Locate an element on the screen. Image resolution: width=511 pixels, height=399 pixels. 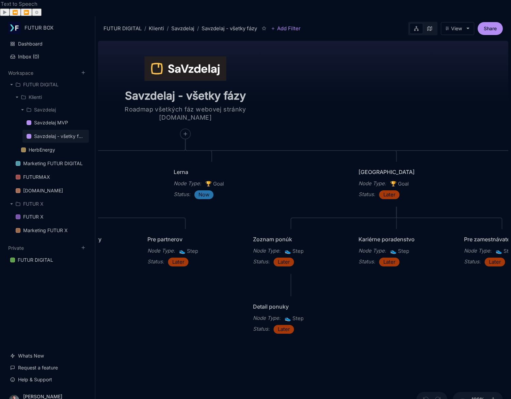
div: Detail ponukyNode Type:👟StepStatus:Later is located at coordinates (291, 318).